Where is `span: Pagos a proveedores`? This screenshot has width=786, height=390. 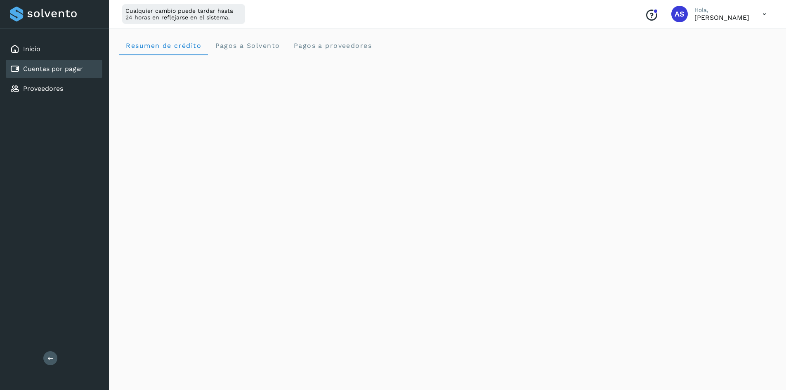
span: Pagos a proveedores is located at coordinates (332, 45).